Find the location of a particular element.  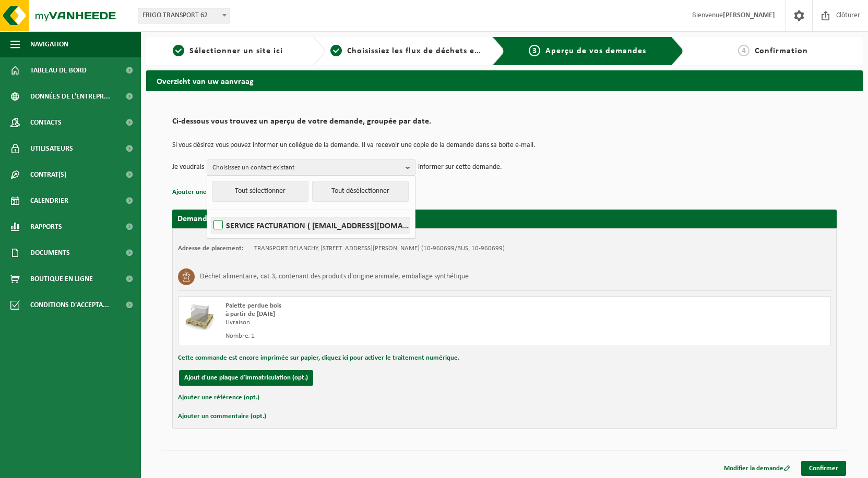

span: 4 is located at coordinates (743, 51).